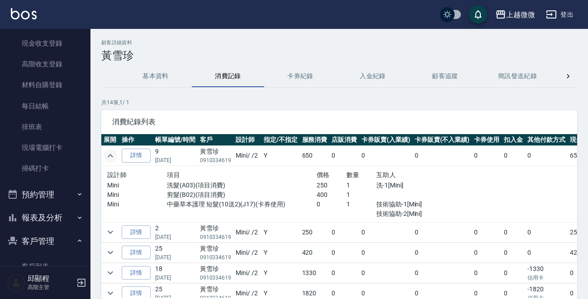 The image size is (588, 299). Describe the element at coordinates (45, 85) in the screenshot. I see `a: 材料自購登錄` at that location.